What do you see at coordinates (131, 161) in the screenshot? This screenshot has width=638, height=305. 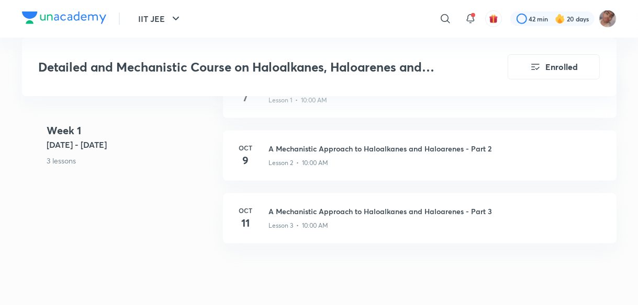 I see `p: 3 lessons` at bounding box center [131, 161].